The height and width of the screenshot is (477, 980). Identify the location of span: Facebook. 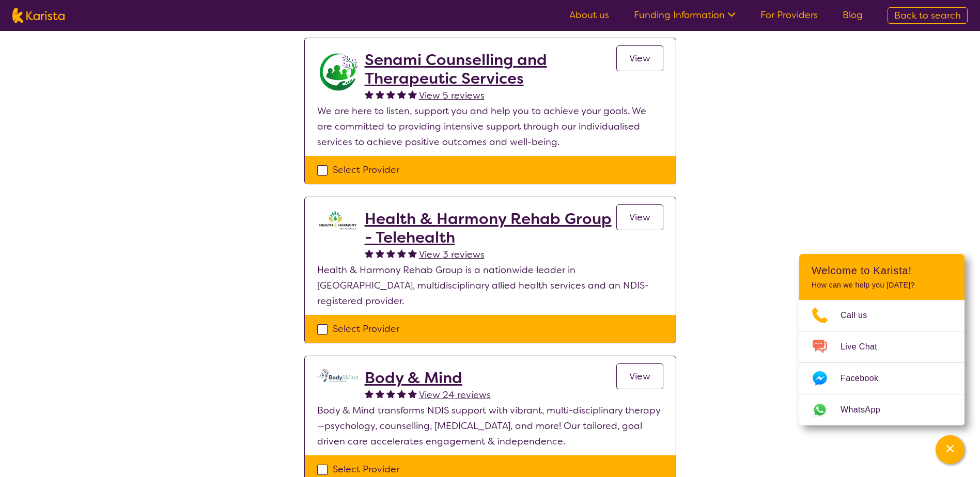
(865, 379).